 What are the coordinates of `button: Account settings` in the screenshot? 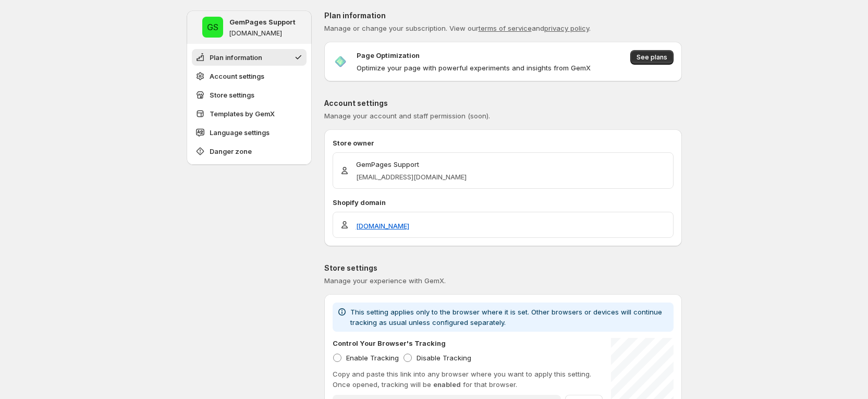 It's located at (249, 76).